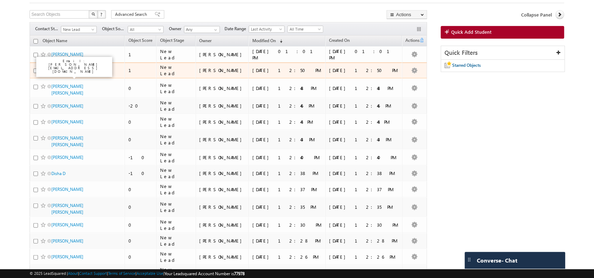 This screenshot has height=278, width=594. Describe the element at coordinates (466, 65) in the screenshot. I see `span: Starred Objects` at that location.